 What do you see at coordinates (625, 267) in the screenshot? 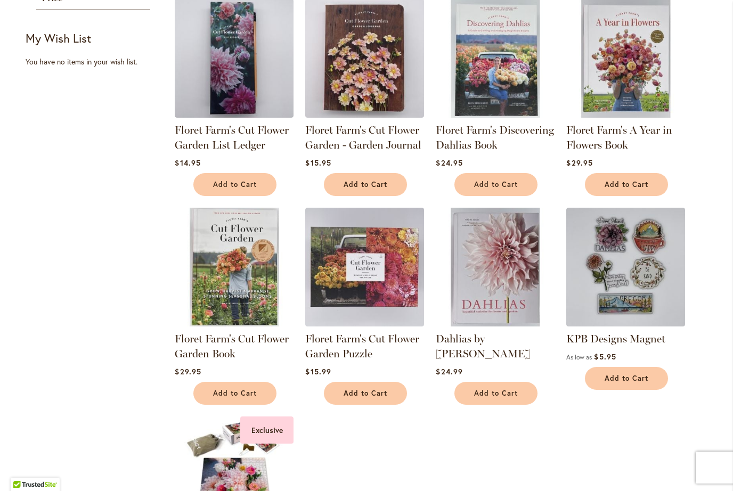
I see `img: KPB Designs Magnet` at bounding box center [625, 267].